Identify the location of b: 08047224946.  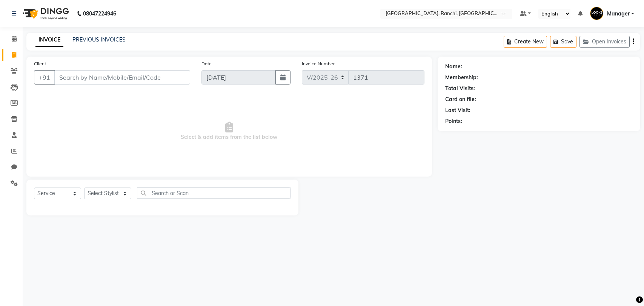
(99, 13).